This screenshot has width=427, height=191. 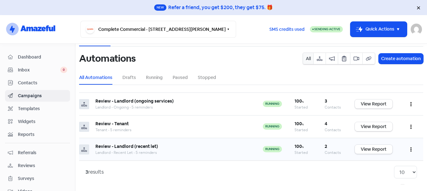 I want to click on span: Sending Active, so click(x=327, y=29).